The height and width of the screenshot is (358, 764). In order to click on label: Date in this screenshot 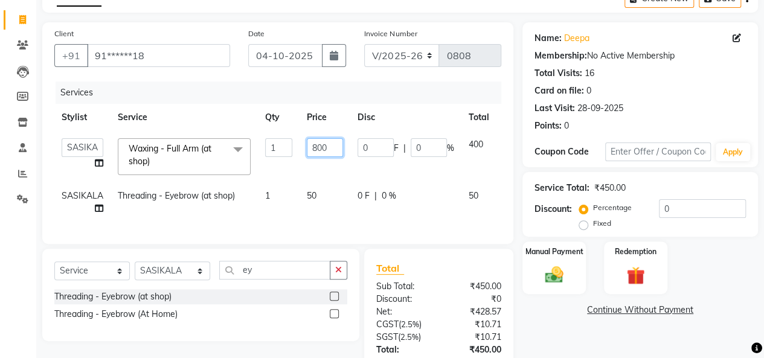, I will do `click(256, 34)`.